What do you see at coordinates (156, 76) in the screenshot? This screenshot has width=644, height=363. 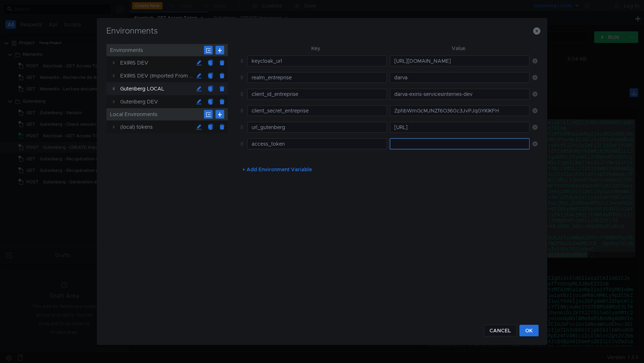 I see `div: EXIRIS DEV (Imported From Postman)` at bounding box center [156, 76].